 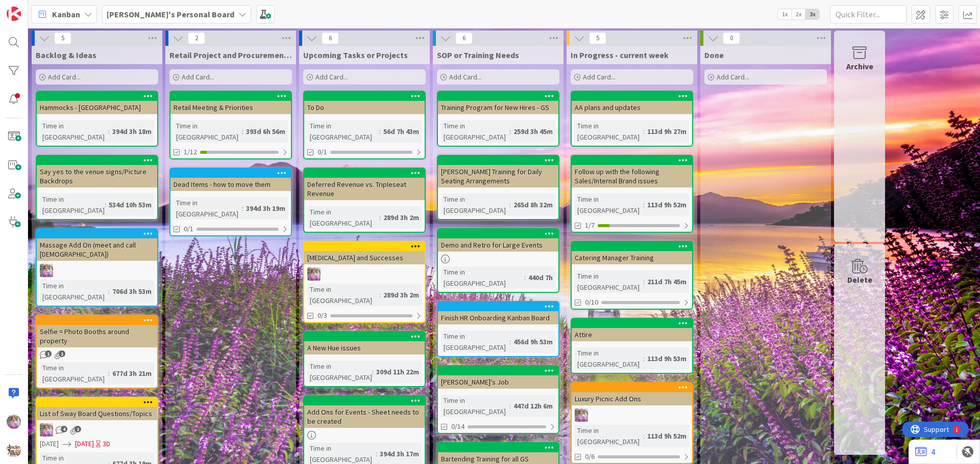 What do you see at coordinates (265, 209) in the screenshot?
I see `div: 394d 3h 19m` at bounding box center [265, 209].